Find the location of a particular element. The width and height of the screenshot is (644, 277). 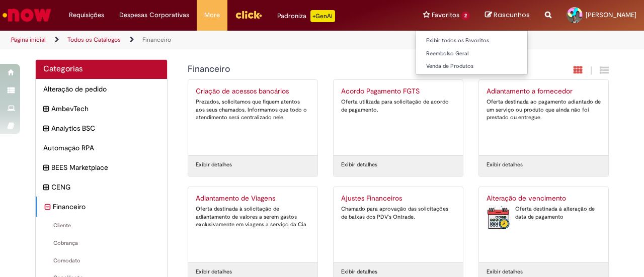

div: recolher categoria Financeiro Financeiro is located at coordinates (101, 206).